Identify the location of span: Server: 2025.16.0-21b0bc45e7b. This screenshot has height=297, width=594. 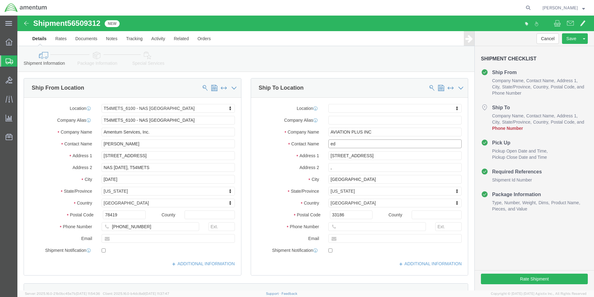
(62, 293).